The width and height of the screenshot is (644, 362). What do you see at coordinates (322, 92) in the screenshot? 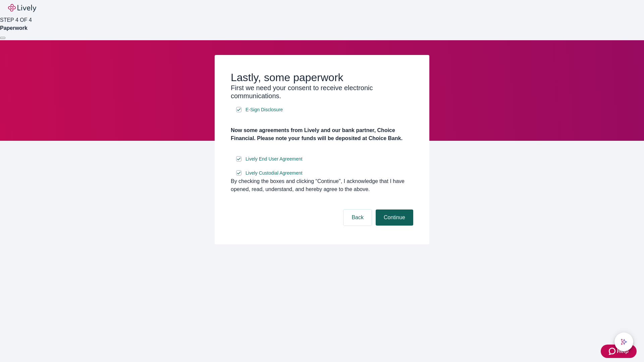
I see `h3: First we need your consent to receive electronic communications.` at bounding box center [322, 92].